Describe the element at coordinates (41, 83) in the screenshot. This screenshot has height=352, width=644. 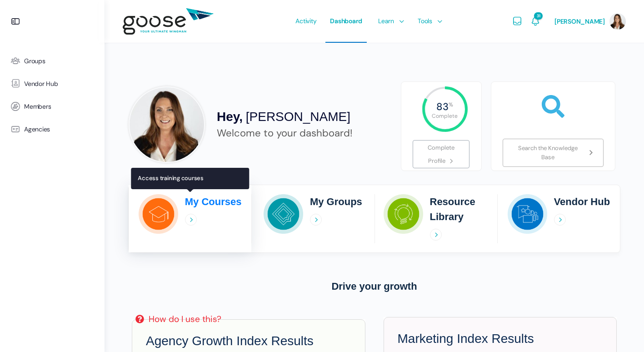
I see `span: Vendor Hub` at that location.